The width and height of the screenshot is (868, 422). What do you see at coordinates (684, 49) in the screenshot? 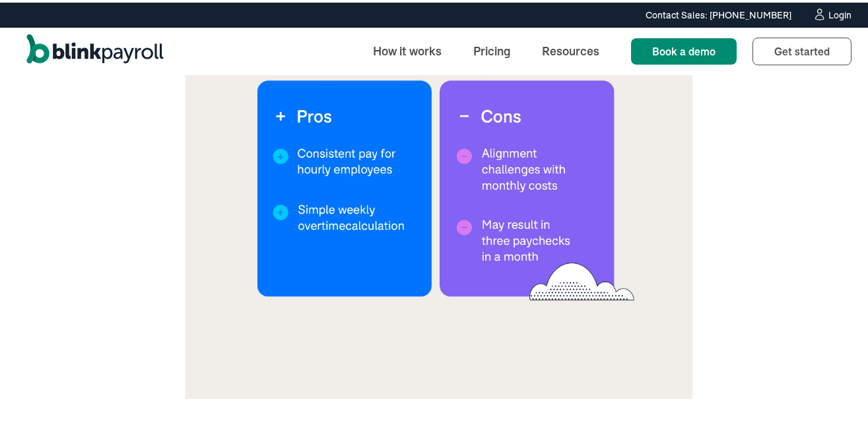
I see `a: Book a demo` at bounding box center [684, 49].